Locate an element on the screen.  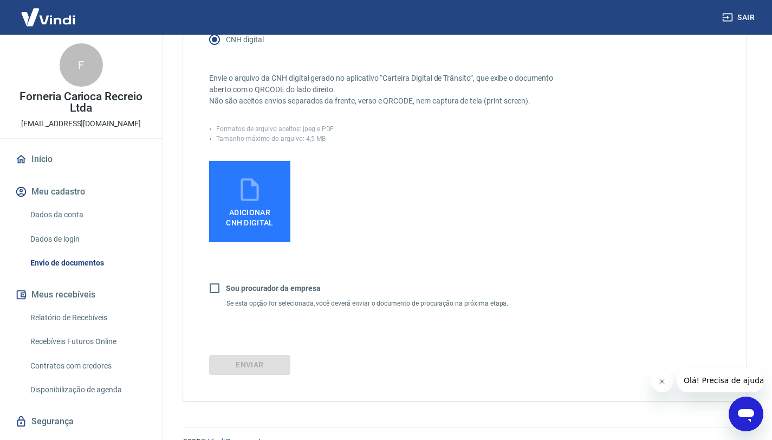
img: Vindi is located at coordinates (48, 17).